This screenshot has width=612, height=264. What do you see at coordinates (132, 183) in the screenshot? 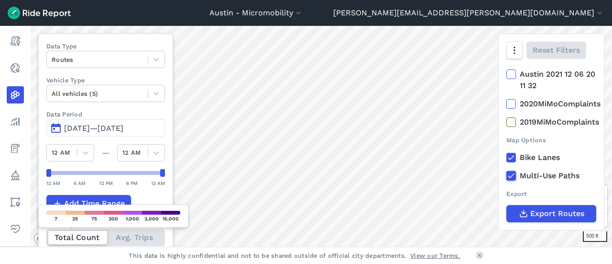
I see `div: 6 PM` at bounding box center [132, 183].